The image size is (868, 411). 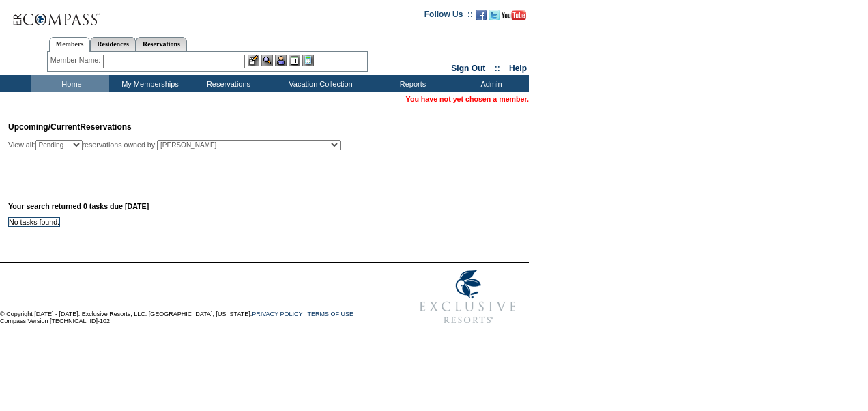 What do you see at coordinates (161, 44) in the screenshot?
I see `a: Reservations` at bounding box center [161, 44].